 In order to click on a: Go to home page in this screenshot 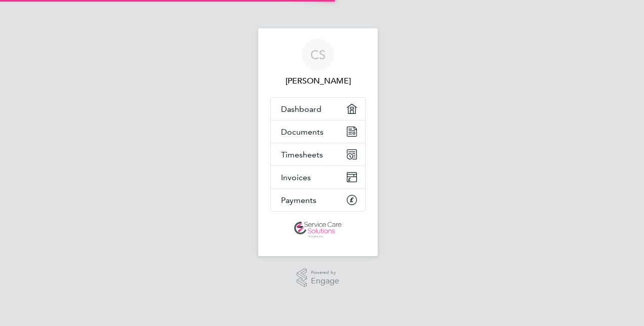, I will do `click(318, 230)`.